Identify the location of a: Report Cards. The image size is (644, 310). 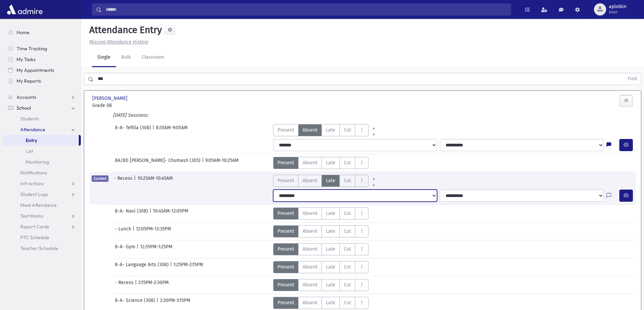
(41, 227).